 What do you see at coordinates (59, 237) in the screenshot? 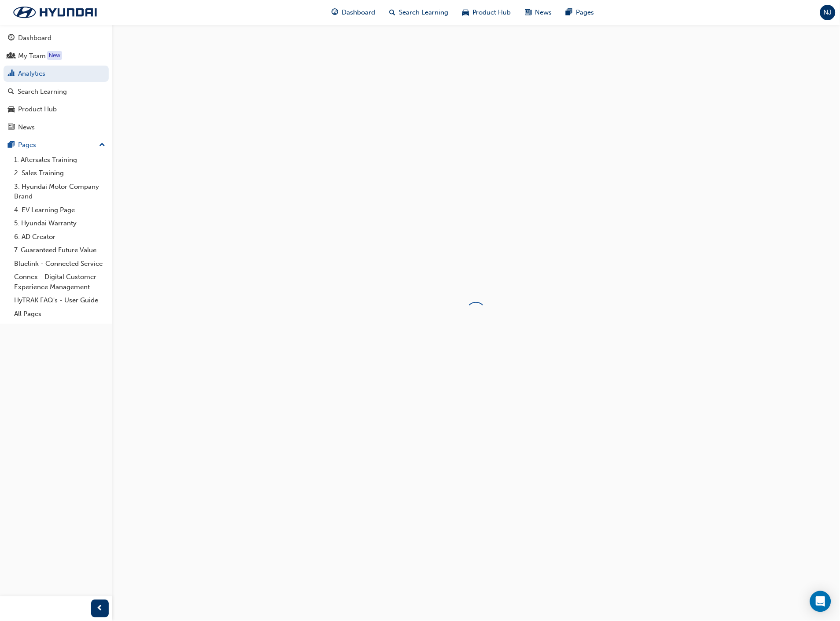
I see `a: 6. AD Creator` at bounding box center [59, 237].